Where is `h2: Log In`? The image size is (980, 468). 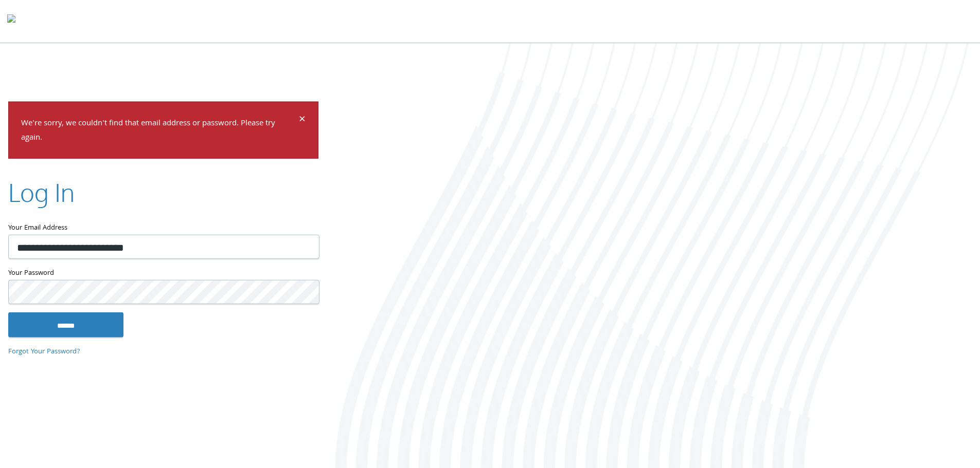 h2: Log In is located at coordinates (41, 192).